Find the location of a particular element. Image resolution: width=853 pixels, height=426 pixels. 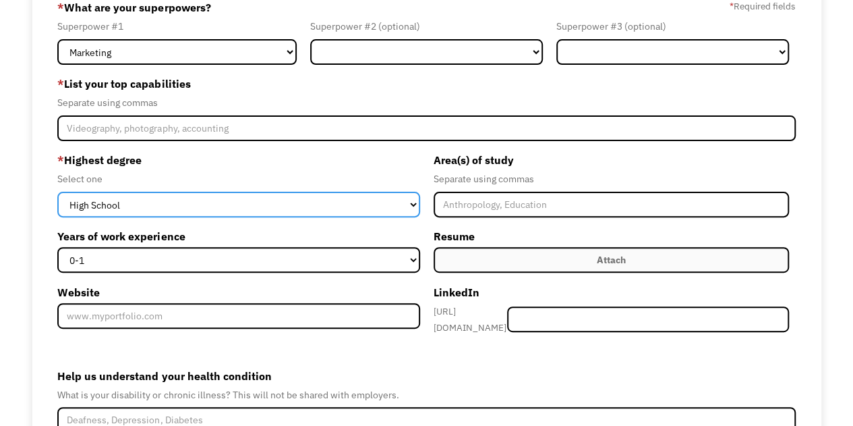

label: Highest degree is located at coordinates (238, 160).